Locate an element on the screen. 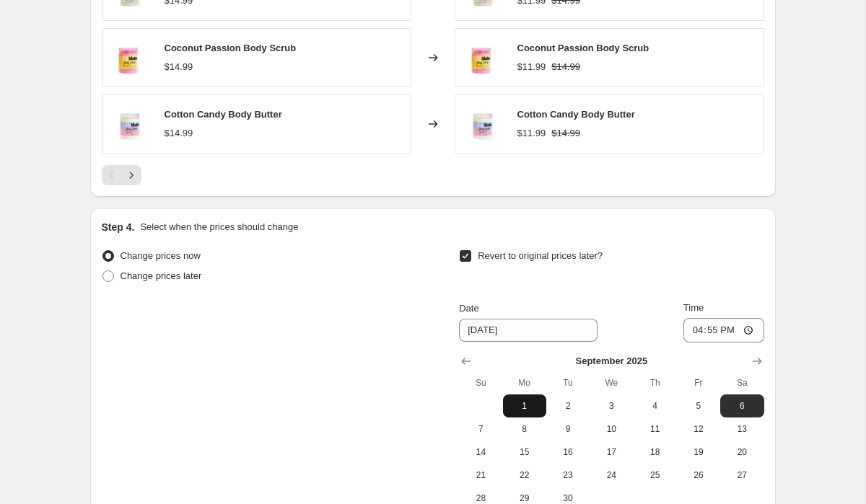  th: Friday is located at coordinates (699, 383).